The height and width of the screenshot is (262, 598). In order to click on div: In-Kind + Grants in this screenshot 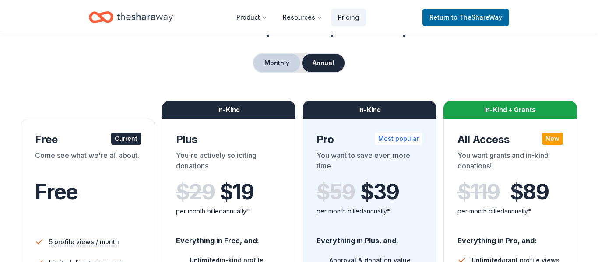, I will do `click(511, 110)`.